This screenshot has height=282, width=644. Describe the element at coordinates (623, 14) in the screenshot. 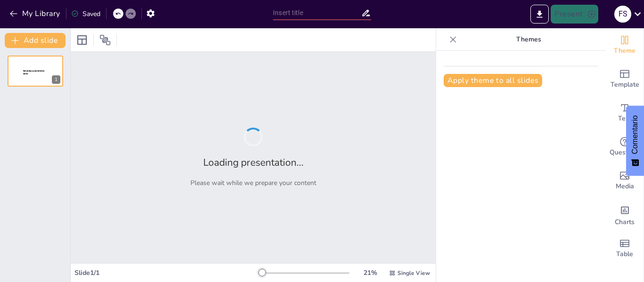

I see `div: F S` at that location.